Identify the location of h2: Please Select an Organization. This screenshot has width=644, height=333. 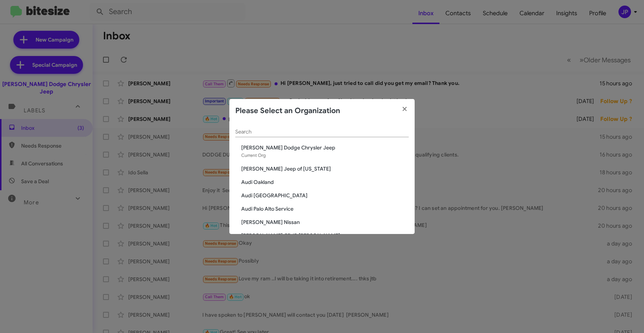
(288, 111).